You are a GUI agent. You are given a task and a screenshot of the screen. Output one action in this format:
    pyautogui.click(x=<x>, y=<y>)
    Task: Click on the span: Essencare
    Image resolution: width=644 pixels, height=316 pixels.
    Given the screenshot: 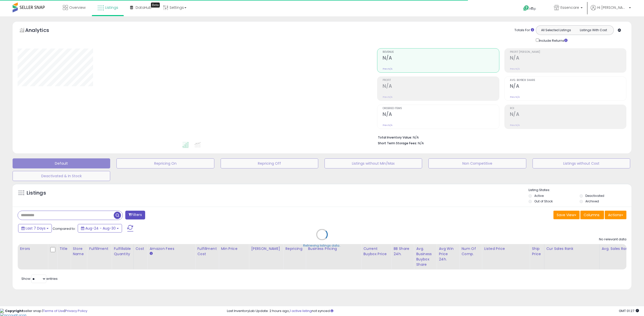 What is the action you would take?
    pyautogui.click(x=569, y=8)
    